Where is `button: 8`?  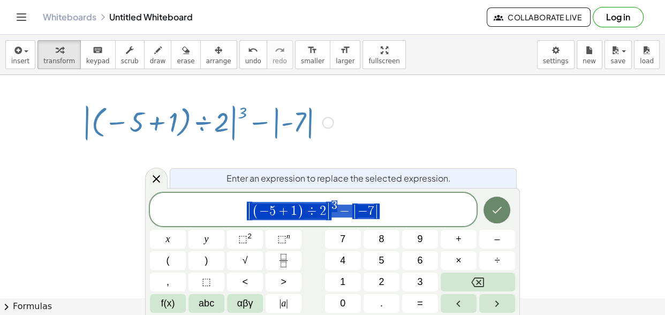
button: 8 is located at coordinates (381, 239).